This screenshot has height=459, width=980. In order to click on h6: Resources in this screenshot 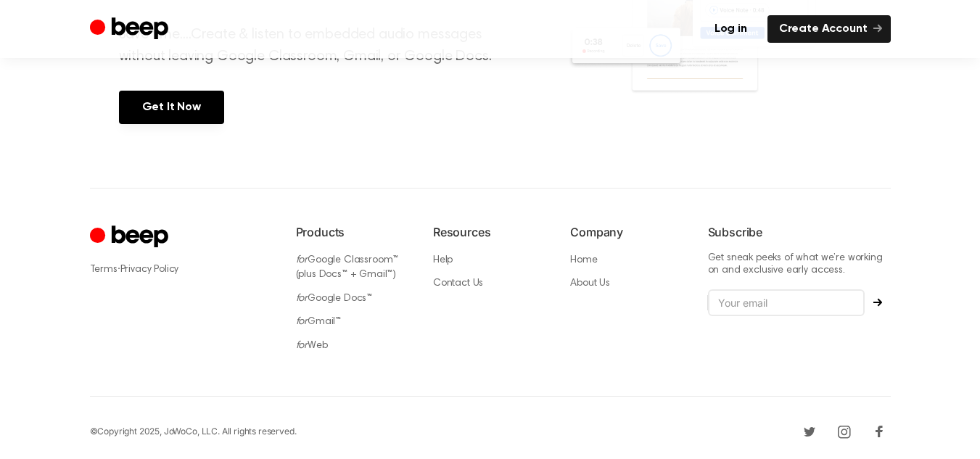, I will do `click(490, 232)`.